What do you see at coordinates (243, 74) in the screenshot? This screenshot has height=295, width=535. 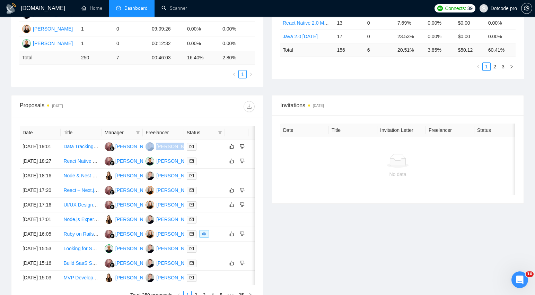 I see `li: 1` at bounding box center [243, 74].